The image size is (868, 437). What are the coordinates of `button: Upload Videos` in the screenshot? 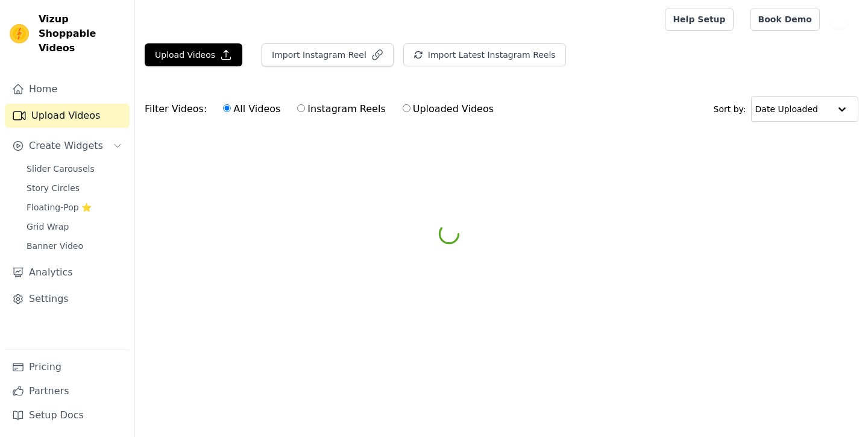 It's located at (194, 55).